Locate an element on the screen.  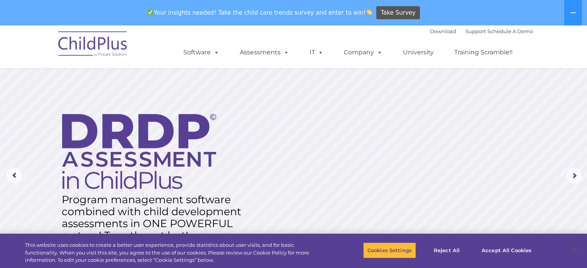
a: Take Survey is located at coordinates (398, 13).